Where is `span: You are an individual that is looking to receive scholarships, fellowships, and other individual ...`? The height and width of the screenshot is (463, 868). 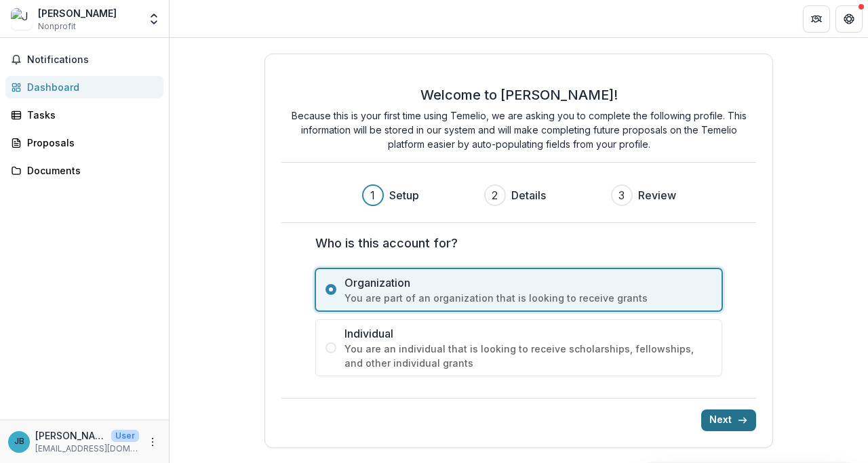
span: You are an individual that is looking to receive scholarships, fellowships, and other individual ... is located at coordinates (528, 356).